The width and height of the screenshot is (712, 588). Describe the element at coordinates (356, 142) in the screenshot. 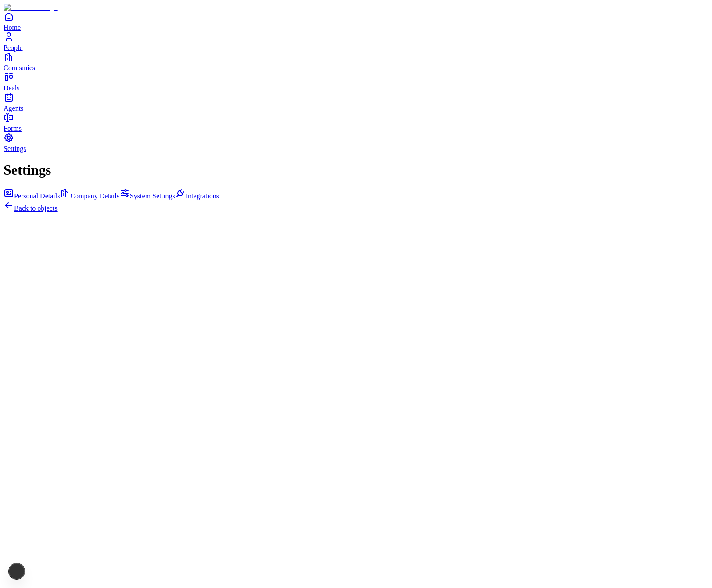

I see `a: Settings` at that location.